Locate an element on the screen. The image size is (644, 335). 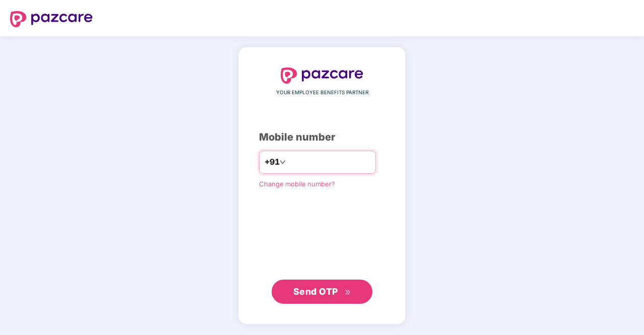
span: +91 is located at coordinates (273, 162).